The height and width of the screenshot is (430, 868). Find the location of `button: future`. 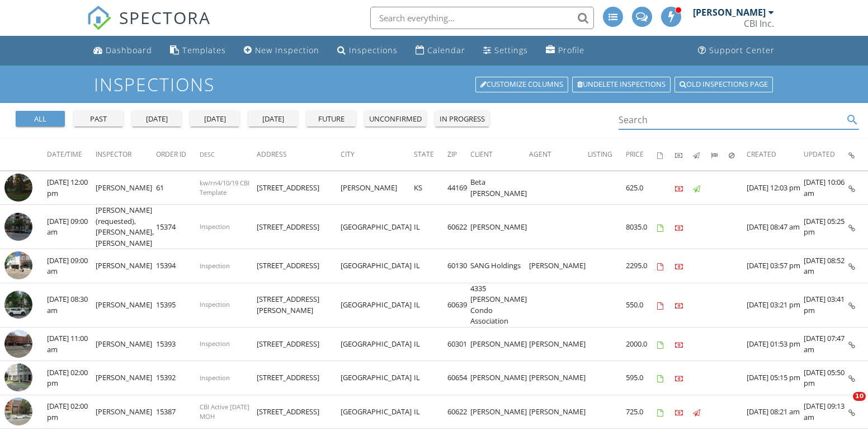

button: future is located at coordinates (331, 119).